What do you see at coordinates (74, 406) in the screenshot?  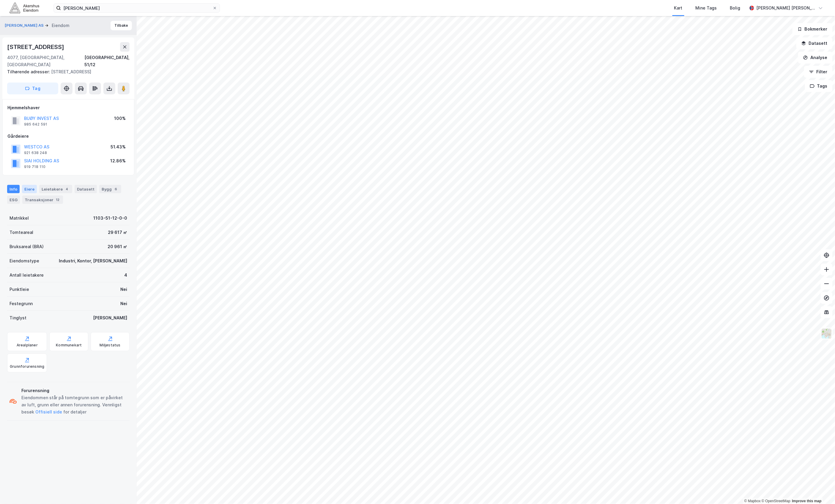 I see `div: Eiendommen står på tomtegrunn som er påvirket av luft, grunn eller annen forurensning. Vennligst ...` at bounding box center [74, 406].